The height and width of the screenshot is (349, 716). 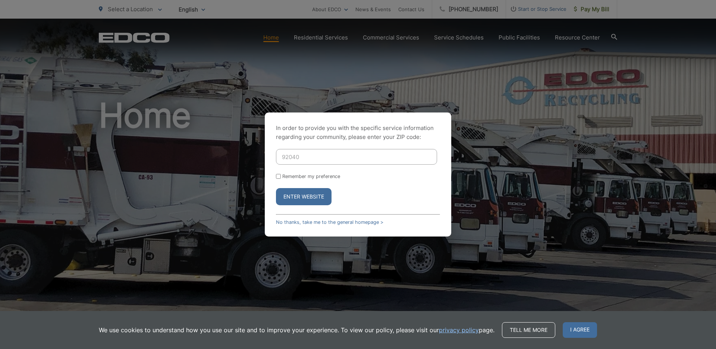 What do you see at coordinates (296, 330) in the screenshot?
I see `p: We use cookies to understand how you use our site and to improve your experience. To view our pol...` at bounding box center [296, 330].